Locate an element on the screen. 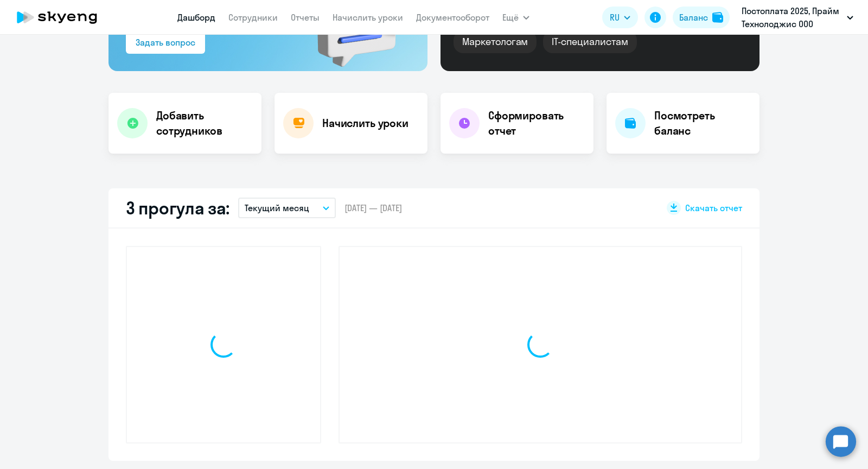 This screenshot has height=469, width=868. button: Постоплата 2025, Прайм Технолоджис ООО is located at coordinates (798, 17).